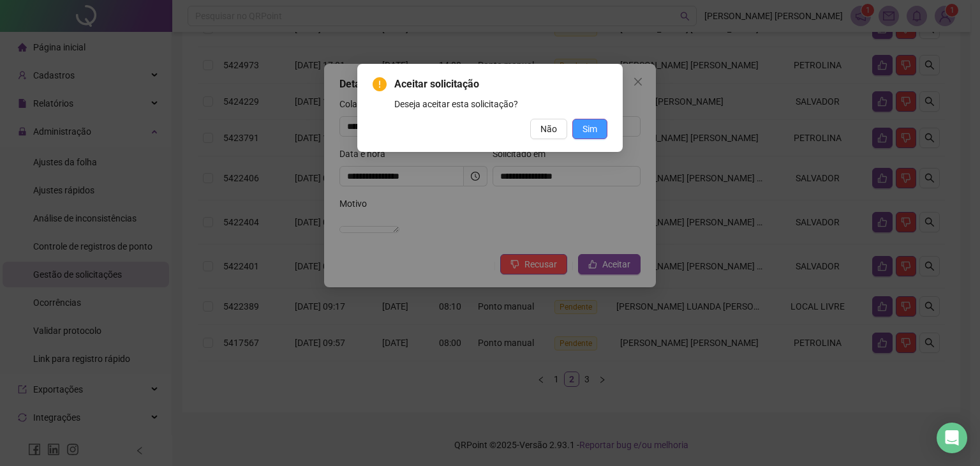 Image resolution: width=980 pixels, height=466 pixels. Describe the element at coordinates (590, 129) in the screenshot. I see `span: Sim` at that location.